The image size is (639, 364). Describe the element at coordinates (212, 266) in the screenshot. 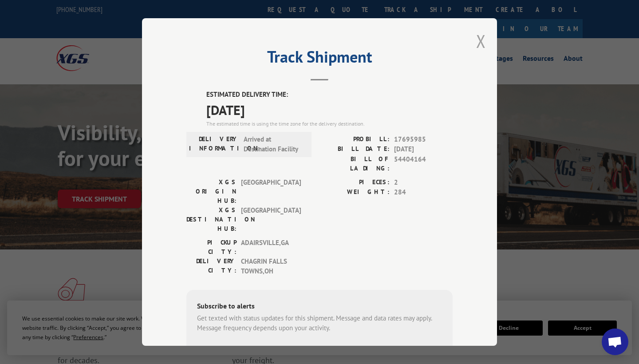

I see `label: DELIVERY CITY:` at that location.